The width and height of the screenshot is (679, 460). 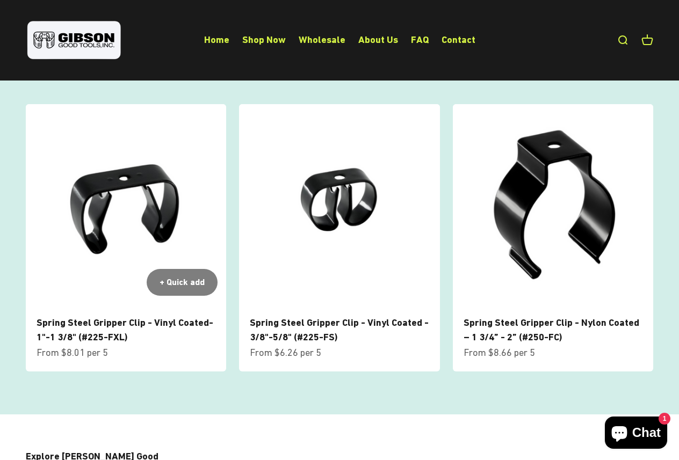 What do you see at coordinates (339, 330) in the screenshot?
I see `a: Spring Steel Gripper Clip - Vinyl Coated - 3/8"-5/8" (#225-FS)` at bounding box center [339, 330].